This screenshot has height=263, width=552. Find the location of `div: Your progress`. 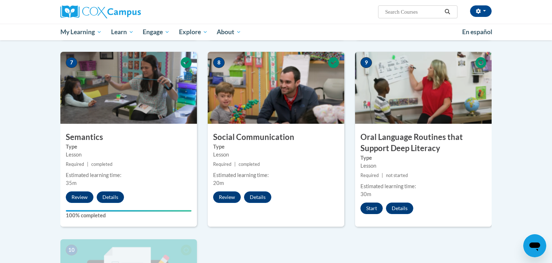

div: Your progress is located at coordinates (129, 210).